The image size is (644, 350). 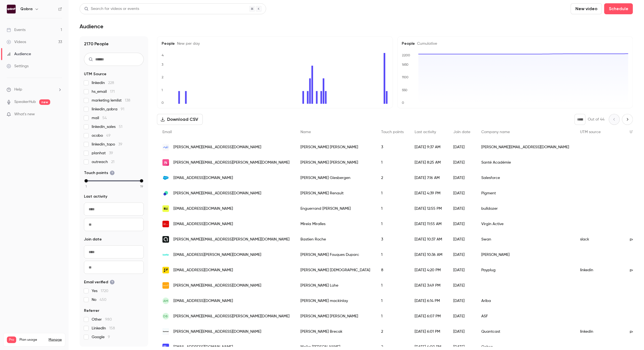 I want to click on span: 21, so click(x=113, y=162).